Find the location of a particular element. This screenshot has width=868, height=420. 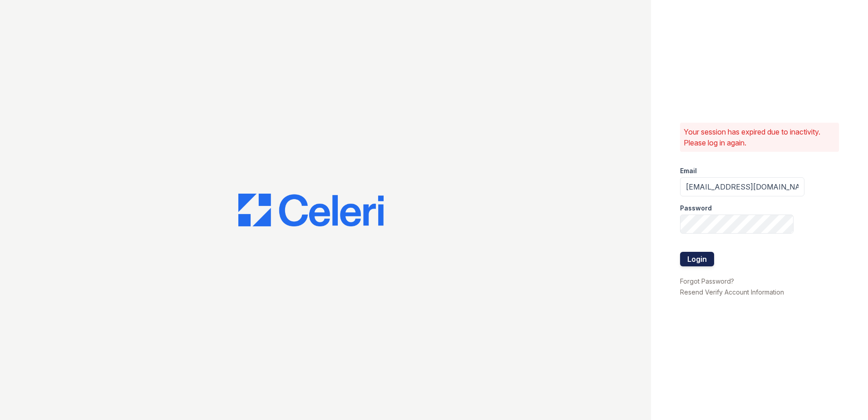

label: Password is located at coordinates (696, 208).